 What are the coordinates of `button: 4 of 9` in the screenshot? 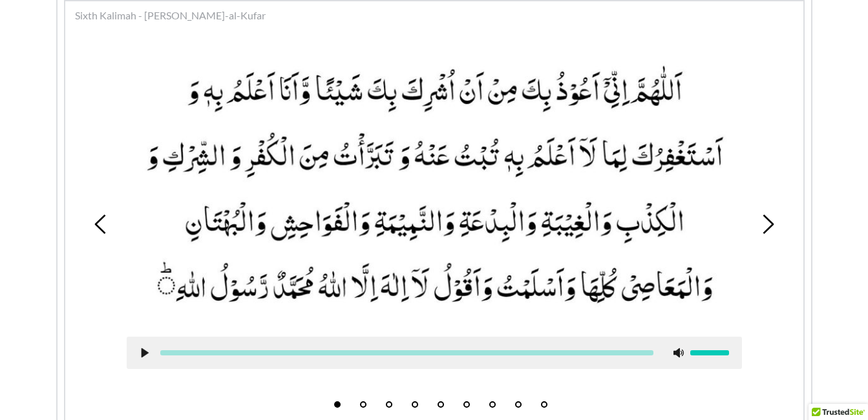 It's located at (415, 405).